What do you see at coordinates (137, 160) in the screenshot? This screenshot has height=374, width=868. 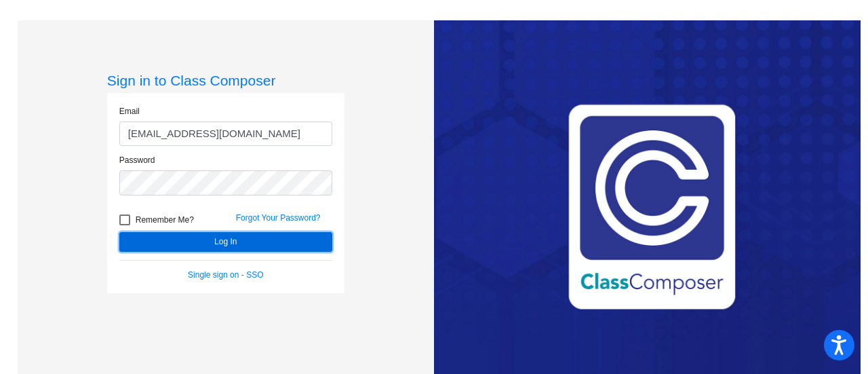 I see `label: Password` at bounding box center [137, 160].